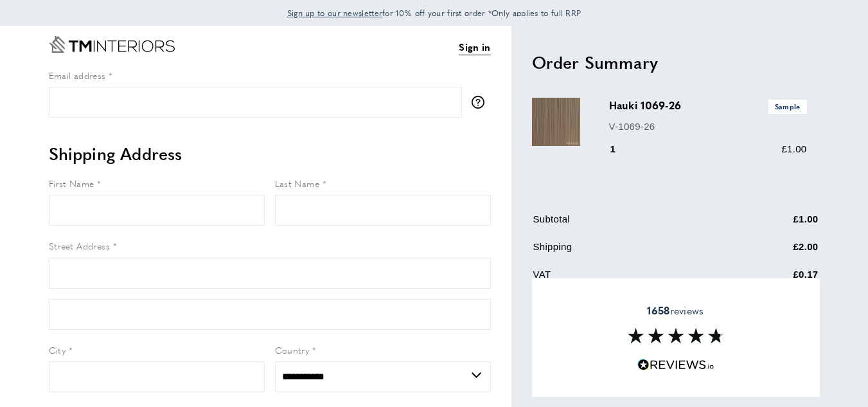  I want to click on span: for 10% off your first order *Only applies to full RRP, so click(434, 12).